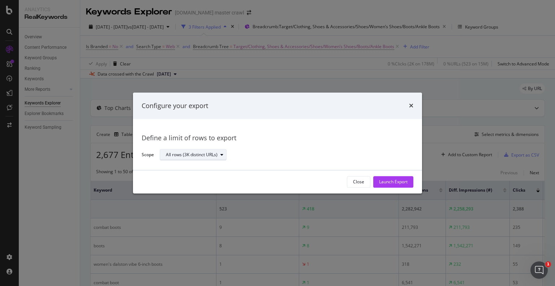 Image resolution: width=555 pixels, height=286 pixels. Describe the element at coordinates (193, 155) in the screenshot. I see `button: All rows (3K distinct URLs)` at that location.